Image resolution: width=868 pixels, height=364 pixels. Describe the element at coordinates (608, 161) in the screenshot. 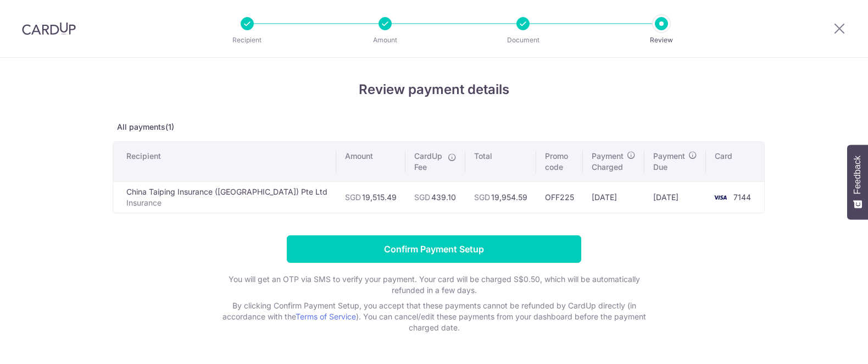

I see `span: Payment Charged` at that location.